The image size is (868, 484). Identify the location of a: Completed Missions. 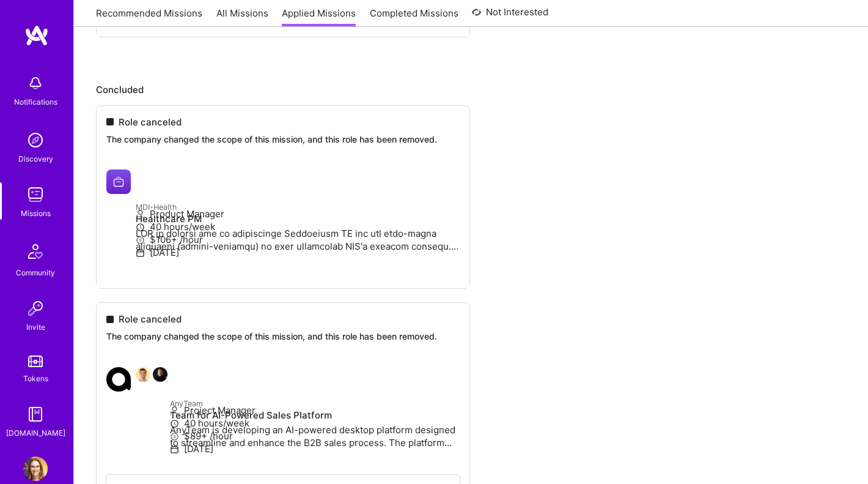
(414, 17).